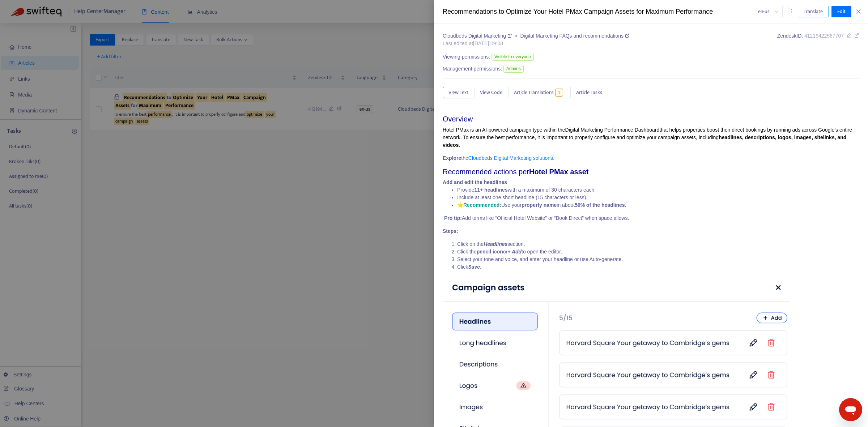 Image resolution: width=868 pixels, height=427 pixels. What do you see at coordinates (612, 130) in the screenshot?
I see `a: Digital Marketing Performance Dashboard` at bounding box center [612, 130].